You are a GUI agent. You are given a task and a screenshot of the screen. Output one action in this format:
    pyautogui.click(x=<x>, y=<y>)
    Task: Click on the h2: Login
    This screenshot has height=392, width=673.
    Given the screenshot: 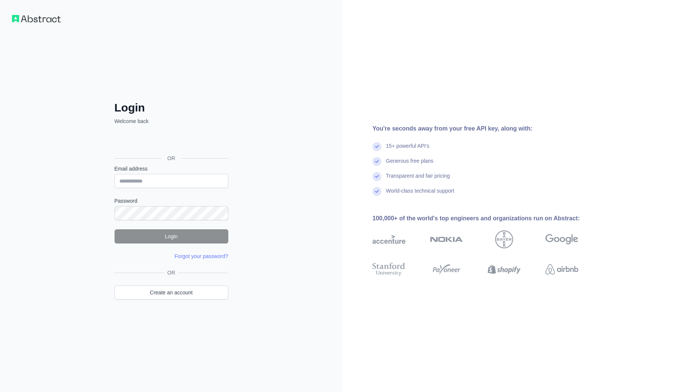 What is the action you would take?
    pyautogui.click(x=172, y=108)
    